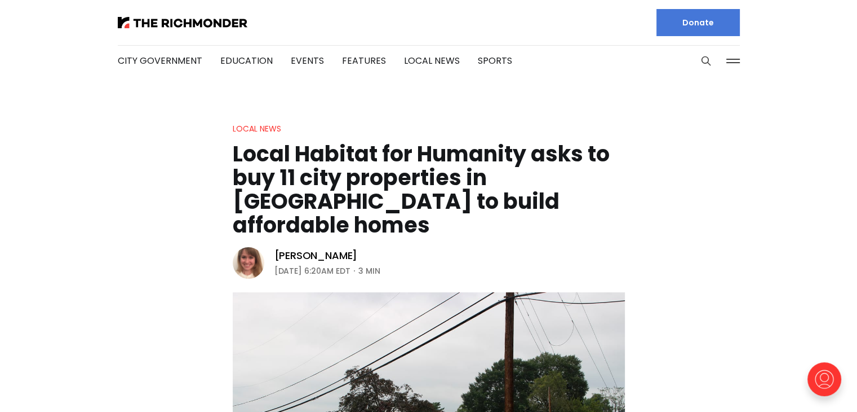  Describe the element at coordinates (249, 263) in the screenshot. I see `img: Sarah Vogelsong` at that location.